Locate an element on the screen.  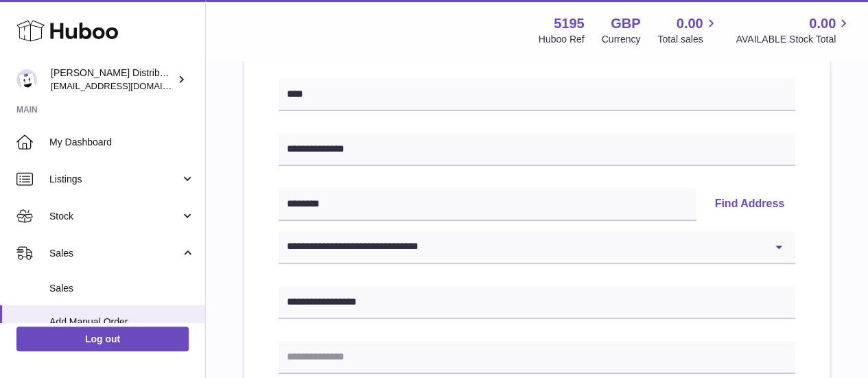
button: Find Address is located at coordinates (750, 205).